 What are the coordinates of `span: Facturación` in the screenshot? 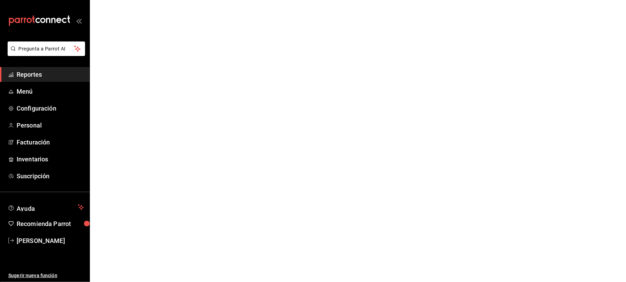 It's located at (50, 142).